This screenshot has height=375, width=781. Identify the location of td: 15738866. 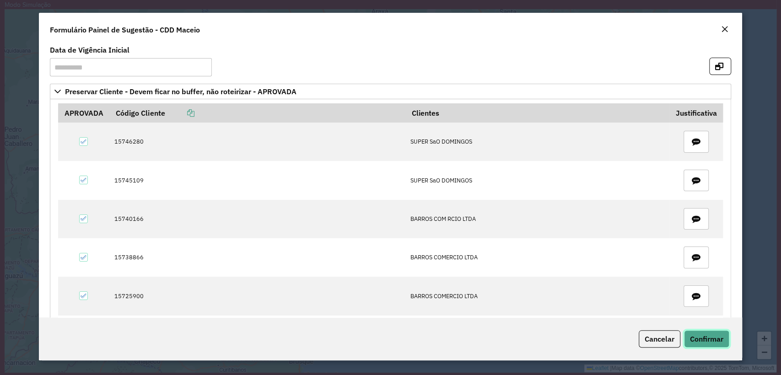
(258, 258).